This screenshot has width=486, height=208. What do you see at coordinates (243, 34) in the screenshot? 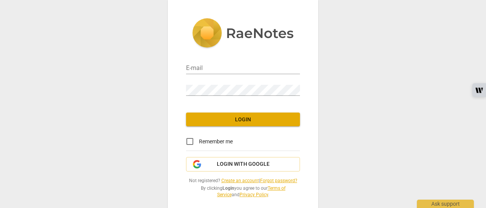
I see `img: 5ac2273c67554f335776073100b6d88f.svg` at bounding box center [243, 34].